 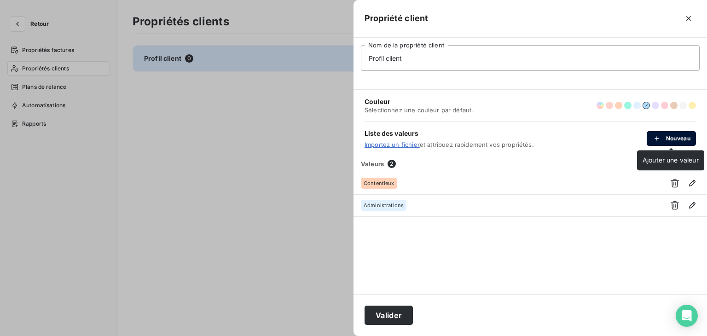 What do you see at coordinates (419, 110) in the screenshot?
I see `span: Sélectionnez une couleur par défaut.` at bounding box center [419, 110].